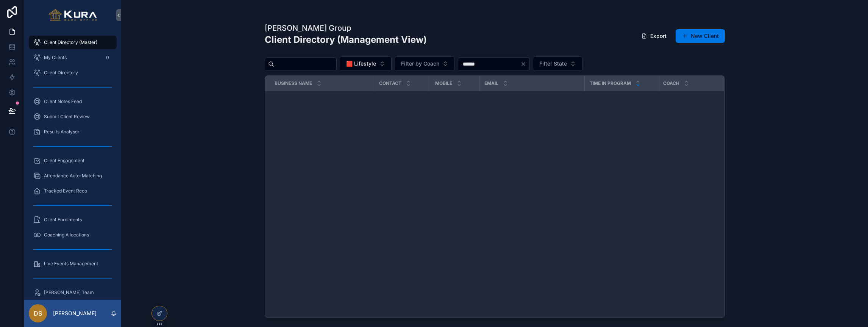 Image resolution: width=868 pixels, height=327 pixels. Describe the element at coordinates (553, 64) in the screenshot. I see `span: Filter State` at that location.